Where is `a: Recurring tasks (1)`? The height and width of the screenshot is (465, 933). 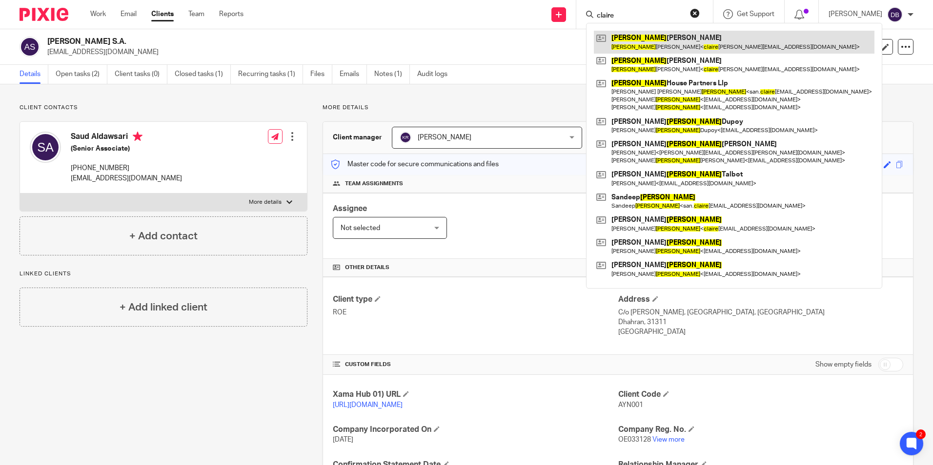
a: Recurring tasks (1) is located at coordinates (270, 74).